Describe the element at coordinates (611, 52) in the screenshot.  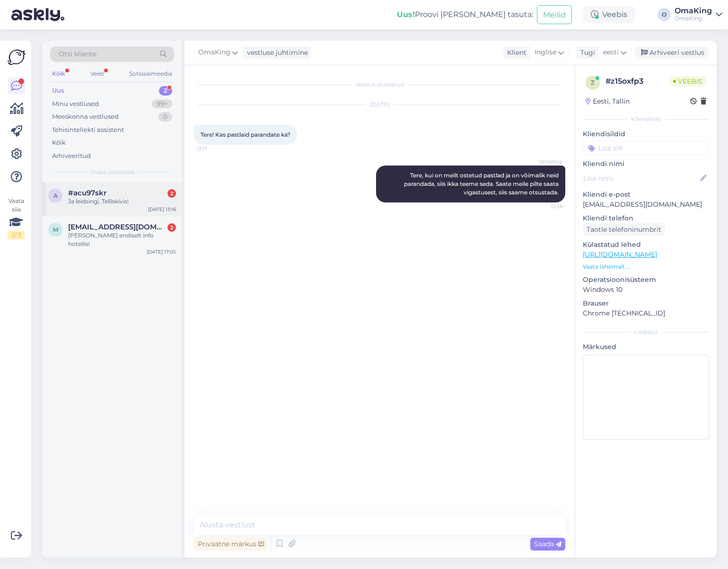
I see `font: eesti` at that location.